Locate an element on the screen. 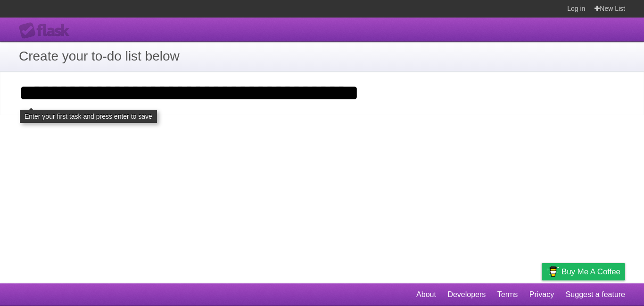 Image resolution: width=644 pixels, height=306 pixels. a: Privacy is located at coordinates (542, 294).